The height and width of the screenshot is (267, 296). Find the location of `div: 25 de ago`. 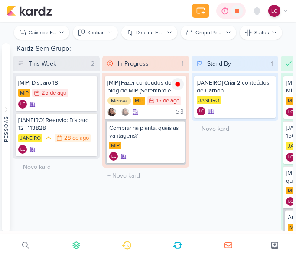

div: 25 de ago is located at coordinates (54, 93).